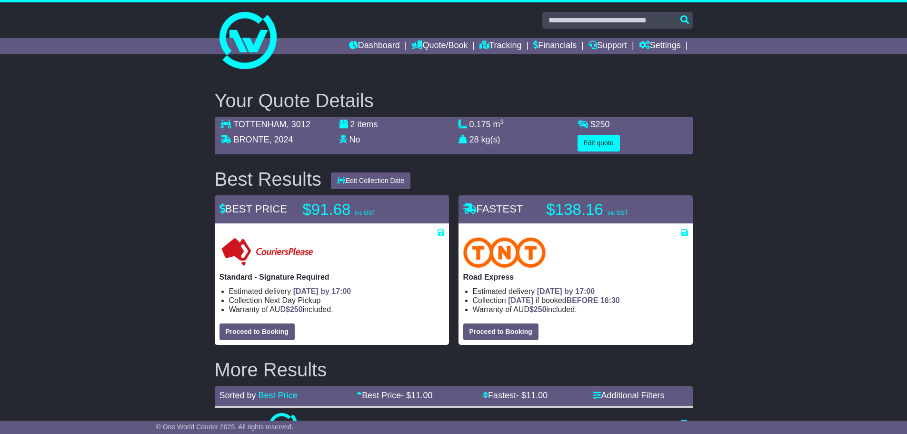 Image resolution: width=907 pixels, height=434 pixels. What do you see at coordinates (499, 124) in the screenshot?
I see `span: m` at bounding box center [499, 124].